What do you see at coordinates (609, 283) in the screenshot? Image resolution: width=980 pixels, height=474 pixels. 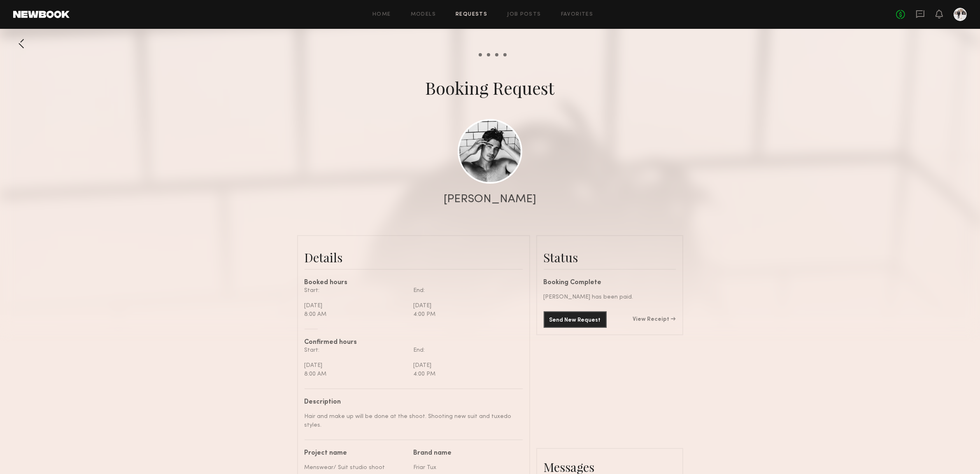 I see `div: Booking Complete` at bounding box center [609, 283].